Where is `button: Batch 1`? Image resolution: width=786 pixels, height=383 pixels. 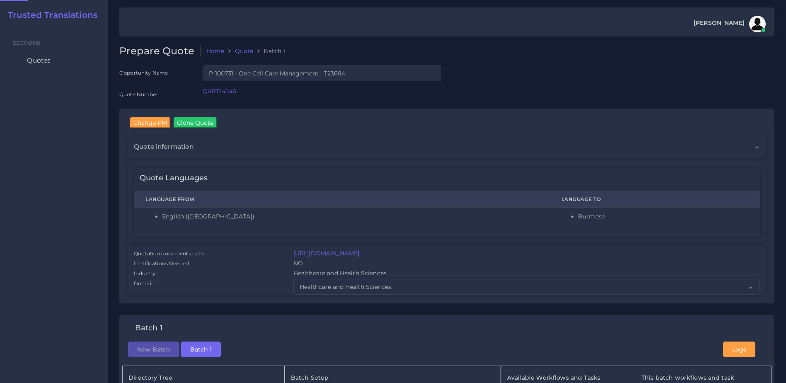 button: Batch 1 is located at coordinates (201, 349).